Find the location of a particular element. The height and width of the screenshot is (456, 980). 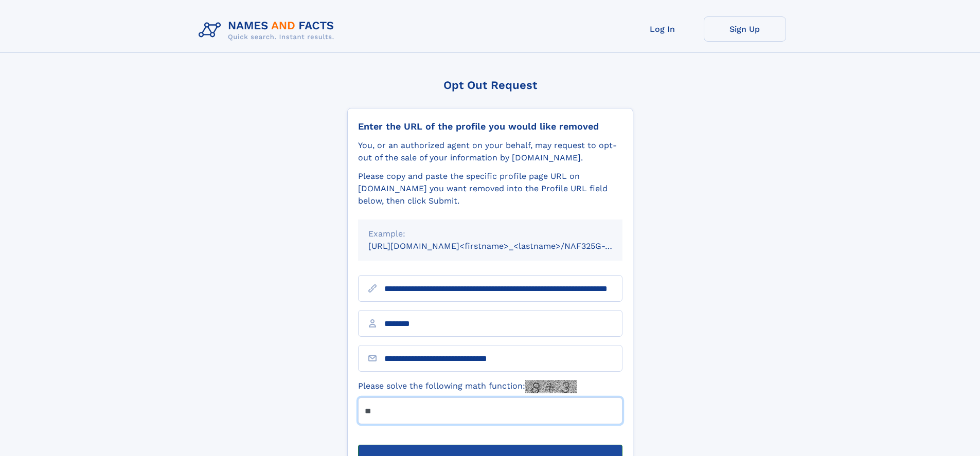

div: Opt Out Request is located at coordinates (490, 85).